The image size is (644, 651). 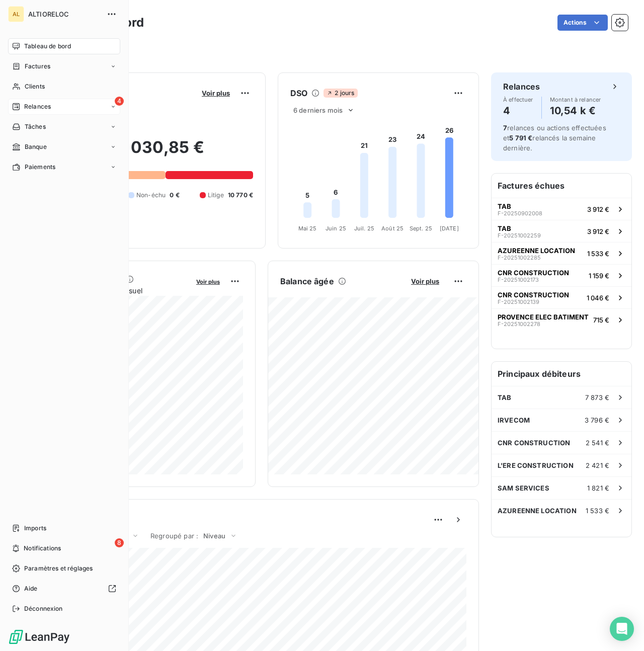 What do you see at coordinates (519, 324) in the screenshot?
I see `span: F-20251002278` at bounding box center [519, 324].